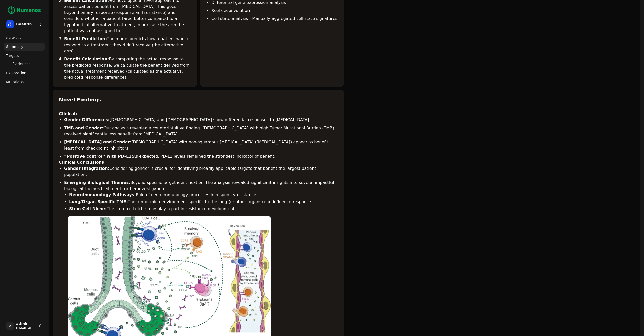  Describe the element at coordinates (12, 56) in the screenshot. I see `span: Targets` at that location.